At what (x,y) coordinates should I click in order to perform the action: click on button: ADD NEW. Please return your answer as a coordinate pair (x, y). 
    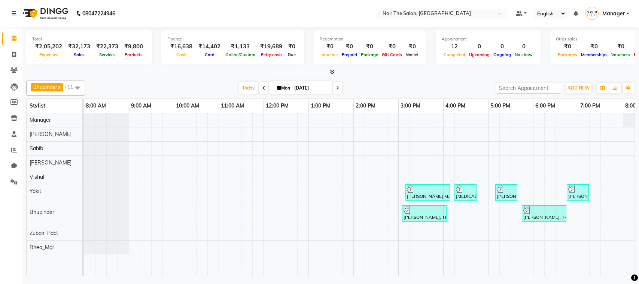
    Looking at the image, I should click on (578, 88).